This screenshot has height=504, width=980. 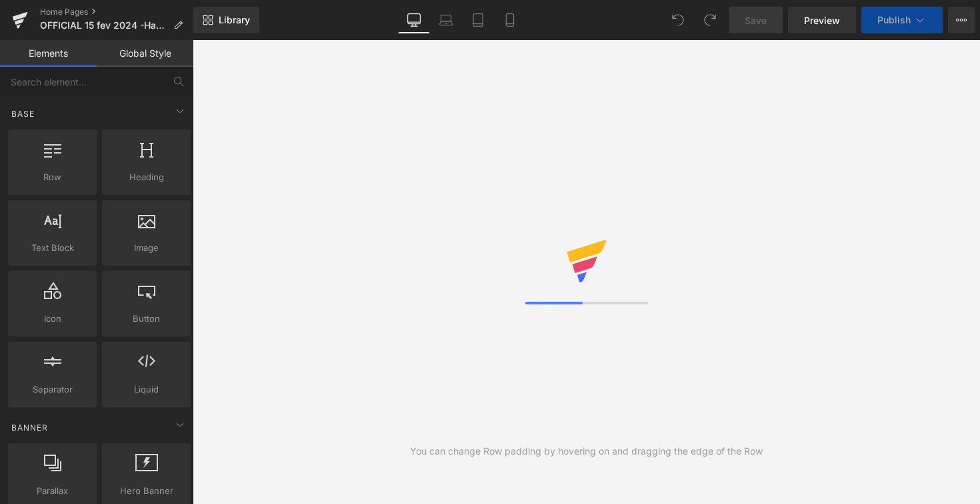 I want to click on a: Tablet, so click(x=478, y=20).